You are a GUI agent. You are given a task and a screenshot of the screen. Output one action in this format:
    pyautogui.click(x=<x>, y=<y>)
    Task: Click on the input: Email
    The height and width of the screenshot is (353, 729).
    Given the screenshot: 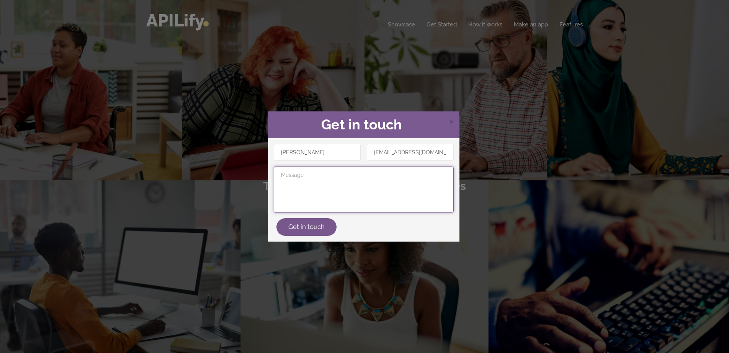 What is the action you would take?
    pyautogui.click(x=410, y=152)
    